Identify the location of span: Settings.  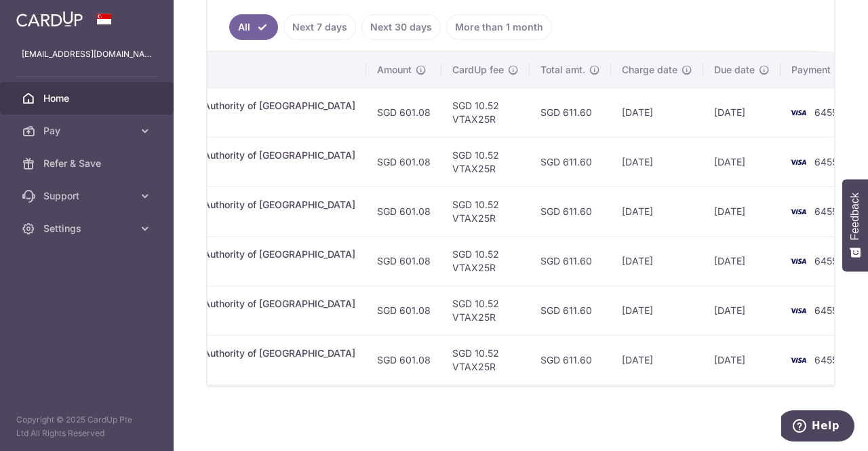
(88, 229).